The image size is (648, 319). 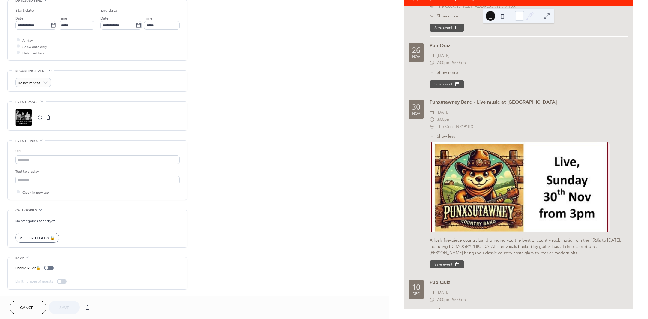 I want to click on span: Show less, so click(x=446, y=136).